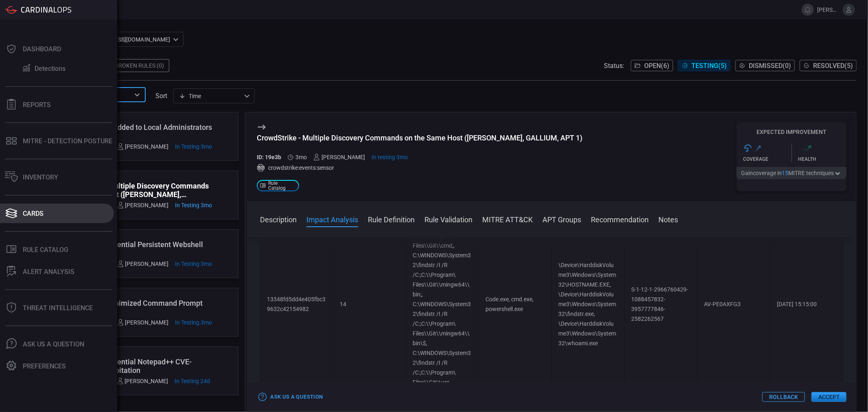 The image size is (868, 412). What do you see at coordinates (710, 66) in the screenshot?
I see `span: Testing ( 5 )` at bounding box center [710, 66].